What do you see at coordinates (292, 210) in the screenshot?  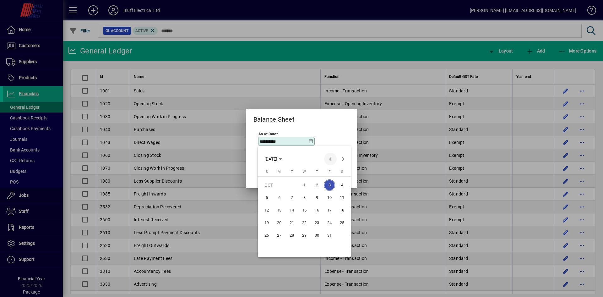 I see `button: Tue Oct 14 2025` at bounding box center [292, 210].